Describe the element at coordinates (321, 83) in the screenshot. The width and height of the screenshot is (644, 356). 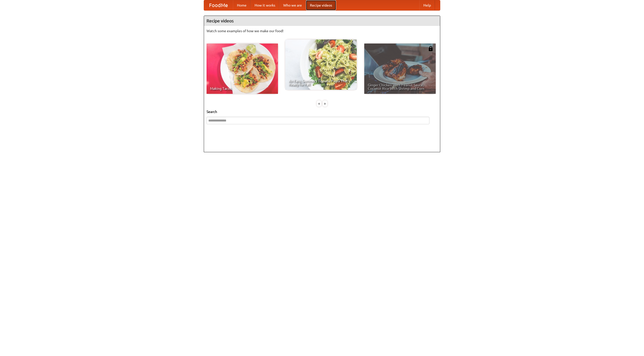
I see `span: An Easy, Summery Tomato Pasta That's Ready for Fall` at that location.